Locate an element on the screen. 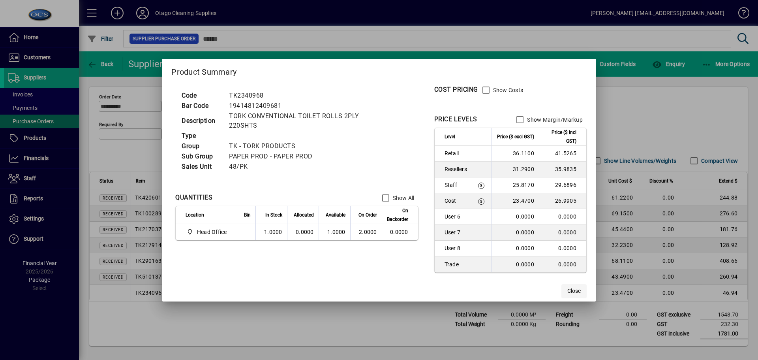 The width and height of the screenshot is (758, 360). span: User 8 is located at coordinates (456, 248).